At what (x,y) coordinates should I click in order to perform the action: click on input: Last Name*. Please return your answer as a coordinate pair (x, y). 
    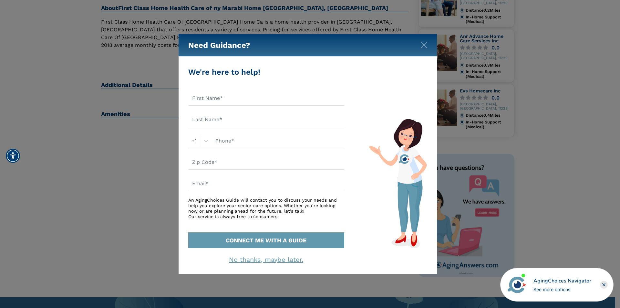
    Looking at the image, I should click on (266, 120).